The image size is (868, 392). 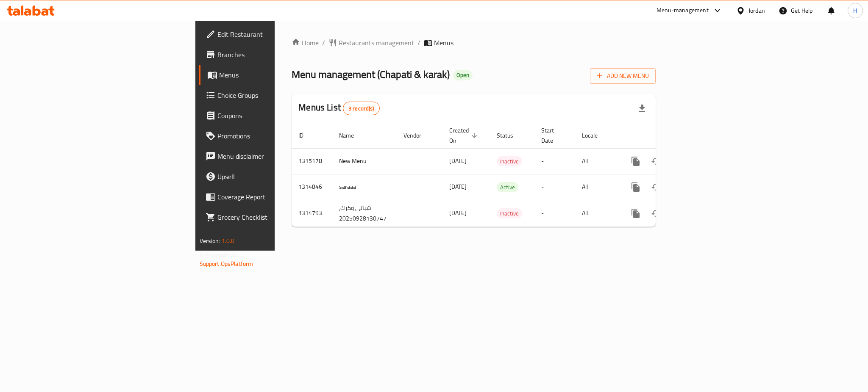 What do you see at coordinates (269, 156) in the screenshot?
I see `a: Menu disclaimer` at bounding box center [269, 156].